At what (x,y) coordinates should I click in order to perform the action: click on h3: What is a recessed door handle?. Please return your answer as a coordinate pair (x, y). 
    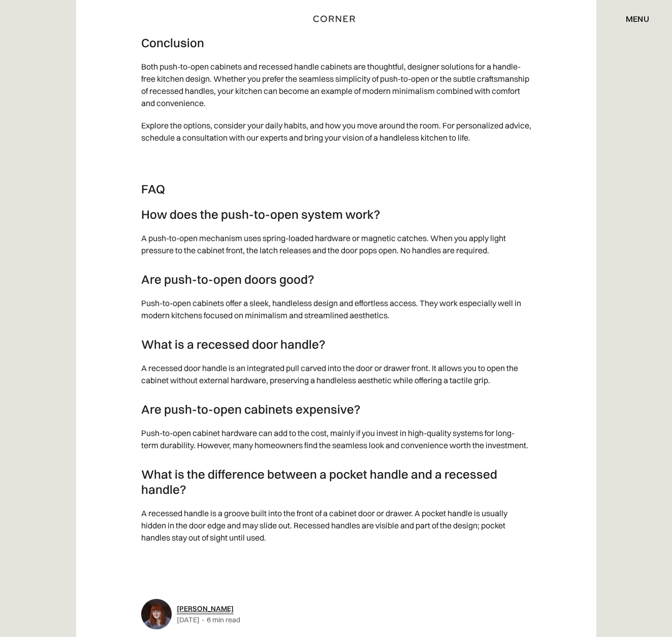
    Looking at the image, I should click on (336, 344).